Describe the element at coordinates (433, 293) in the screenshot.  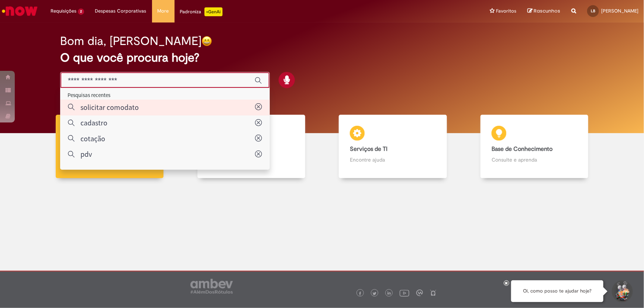
I see `img: logo_footer_naosei.png` at that location.